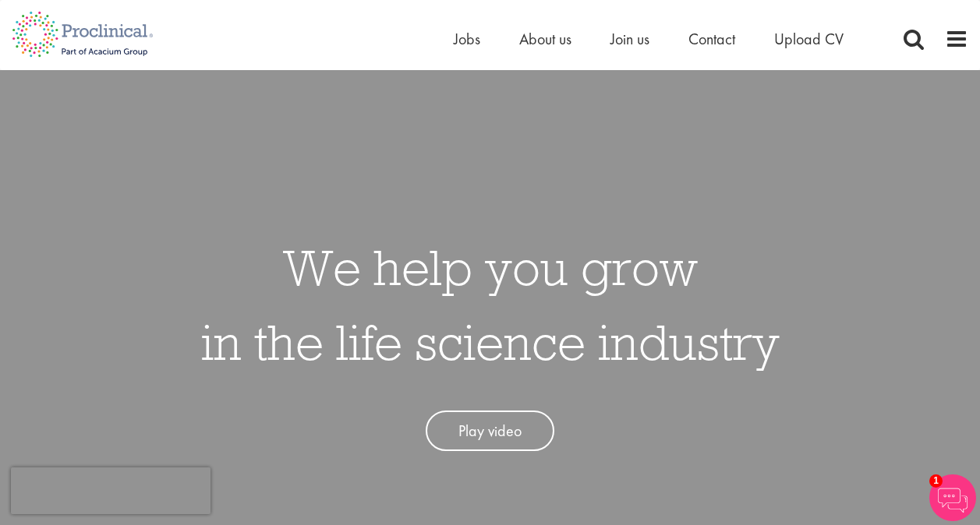 The height and width of the screenshot is (525, 980). What do you see at coordinates (712, 39) in the screenshot?
I see `span: Contact` at bounding box center [712, 39].